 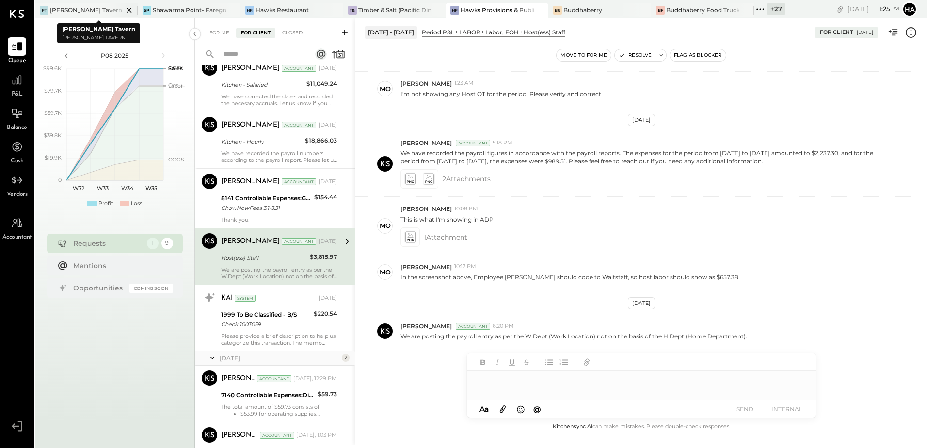 I want to click on button: Ordered List, so click(x=564, y=362).